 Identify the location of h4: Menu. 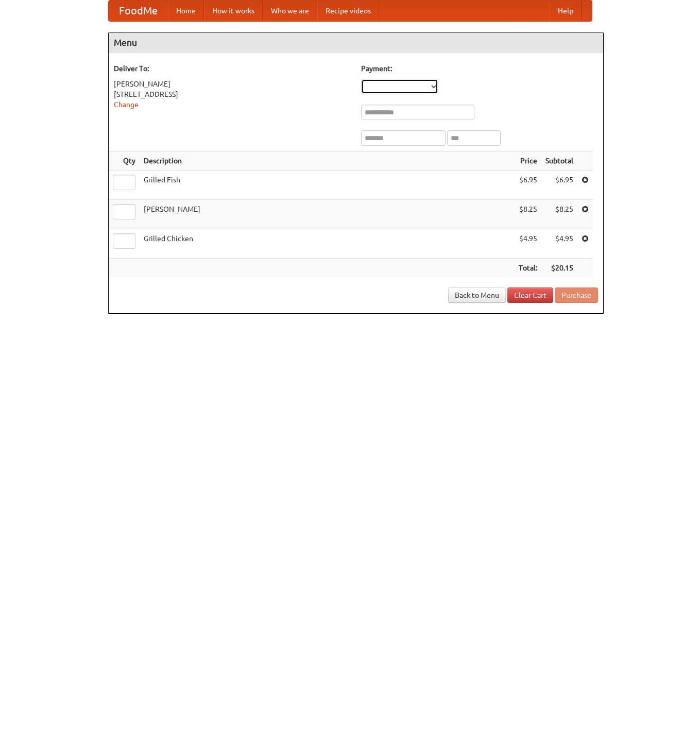
(356, 42).